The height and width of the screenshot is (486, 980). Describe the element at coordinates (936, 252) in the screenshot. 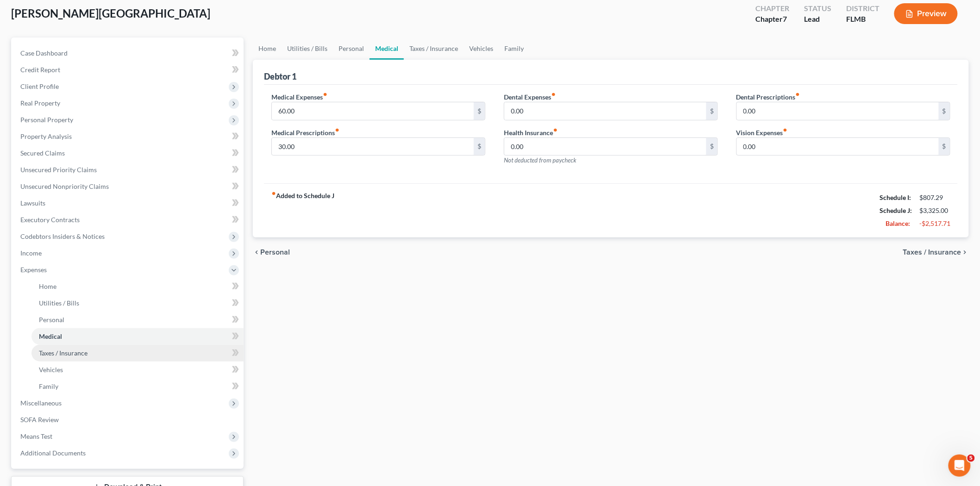

I see `button: Taxes / Insurance chevron_right` at that location.